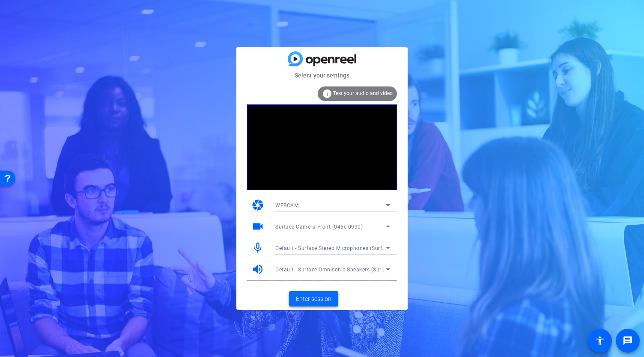 The height and width of the screenshot is (357, 644). I want to click on span: Surface Camera Front (045e:0990), so click(319, 227).